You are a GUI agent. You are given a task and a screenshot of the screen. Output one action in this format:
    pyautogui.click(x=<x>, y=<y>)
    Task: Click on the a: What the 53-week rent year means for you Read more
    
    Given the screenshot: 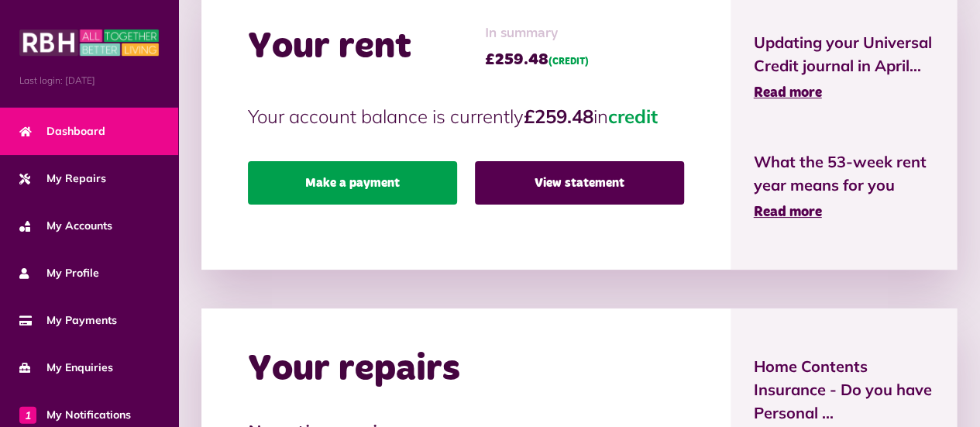 What is the action you would take?
    pyautogui.click(x=843, y=187)
    